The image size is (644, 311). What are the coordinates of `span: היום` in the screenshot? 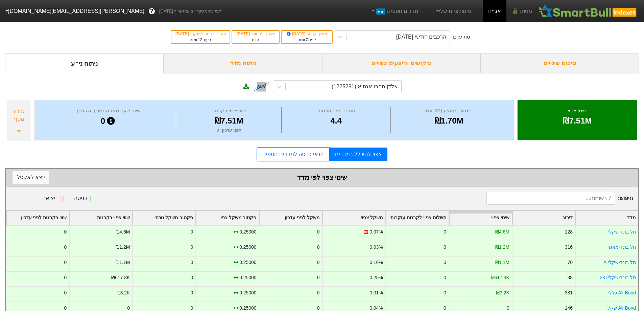 It's located at (256, 40).